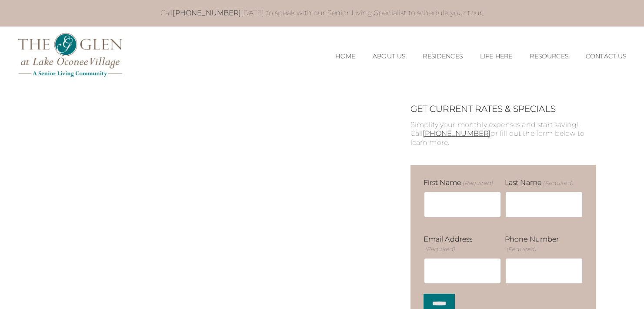 Image resolution: width=644 pixels, height=309 pixels. What do you see at coordinates (389, 56) in the screenshot?
I see `a: About Us` at bounding box center [389, 56].